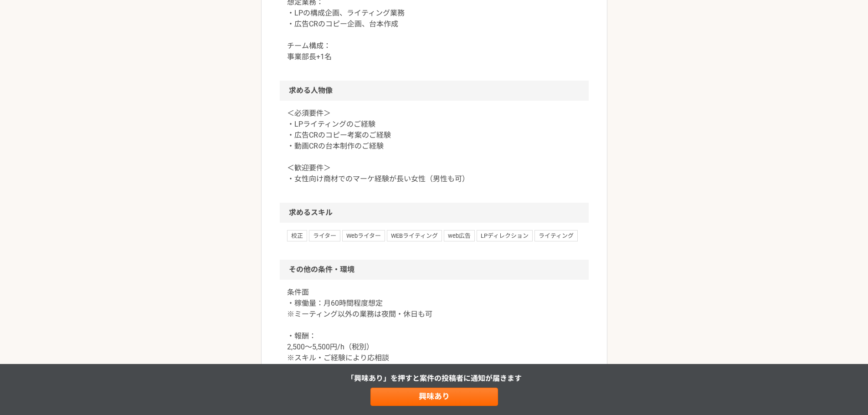  I want to click on span: ライティング, so click(556, 235).